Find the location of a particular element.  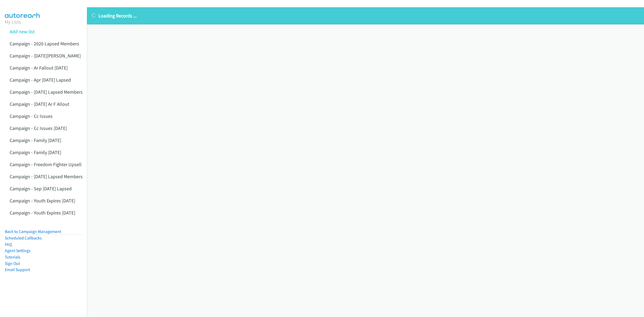

p: Loading Records ... is located at coordinates (366, 16).